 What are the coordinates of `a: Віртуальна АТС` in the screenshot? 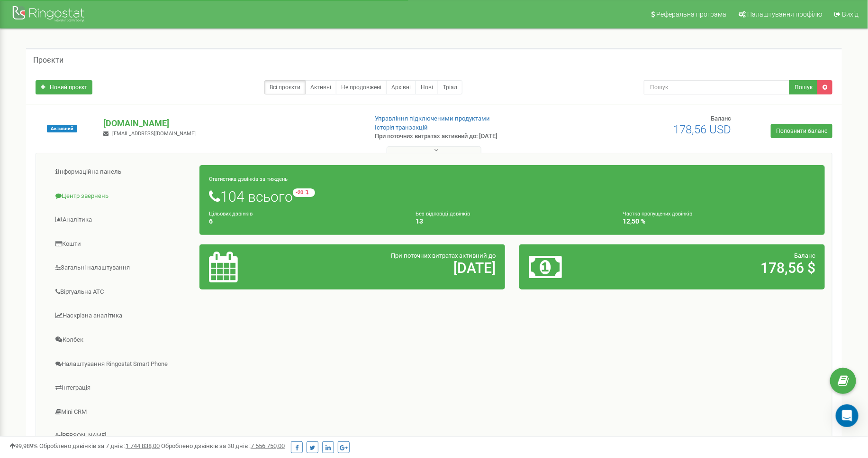 It's located at (122, 292).